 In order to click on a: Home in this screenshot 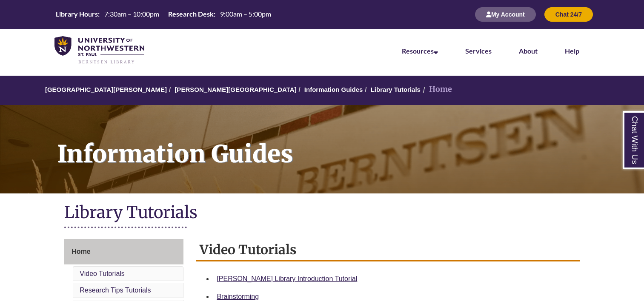, I will do `click(124, 252)`.